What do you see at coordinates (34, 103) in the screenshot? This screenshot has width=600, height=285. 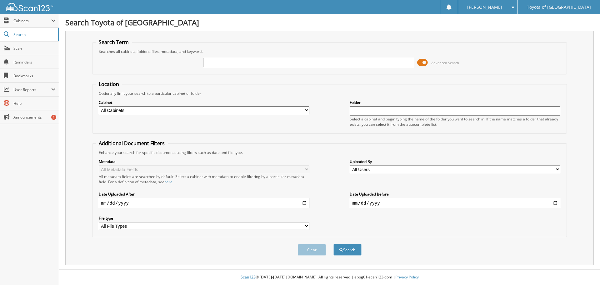 I see `span: Help` at bounding box center [34, 103].